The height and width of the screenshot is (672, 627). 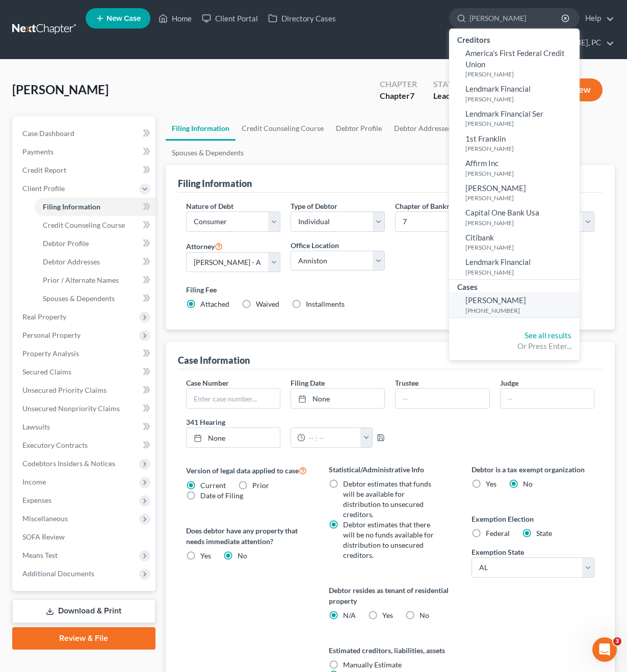 I want to click on span: Property Analysis, so click(x=50, y=353).